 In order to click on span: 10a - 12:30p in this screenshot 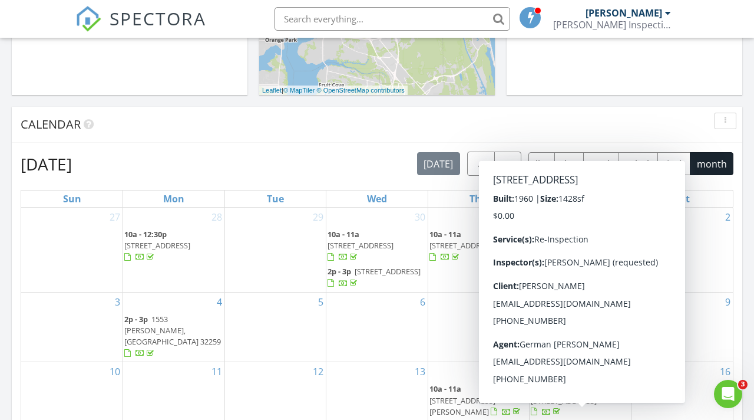, I will do `click(146, 234)`.